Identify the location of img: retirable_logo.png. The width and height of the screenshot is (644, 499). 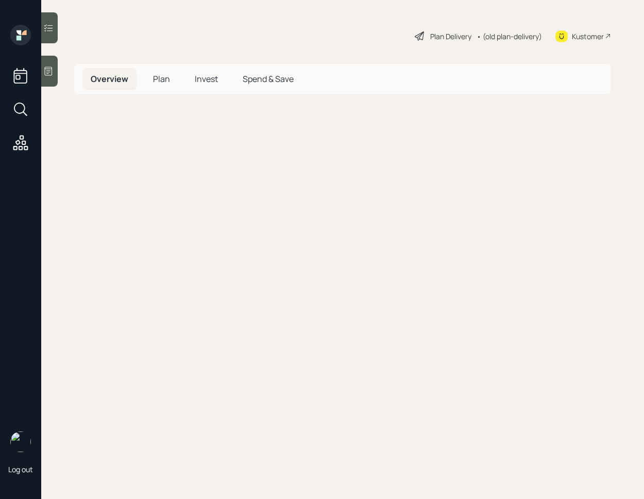
(21, 442).